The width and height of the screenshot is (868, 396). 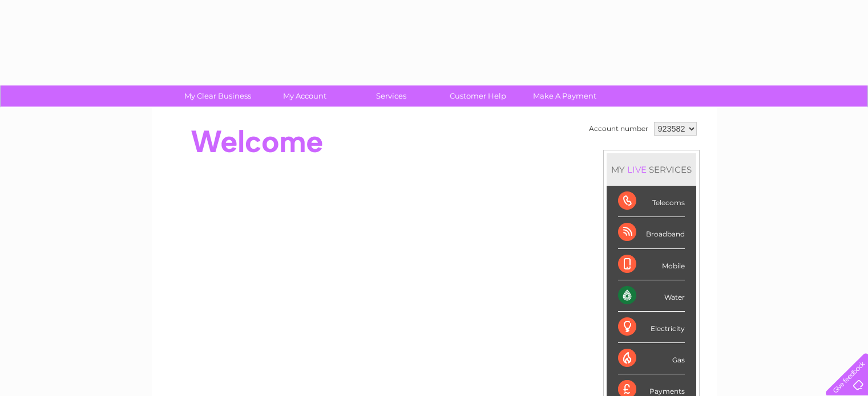 I want to click on a: Make A Payment, so click(x=565, y=96).